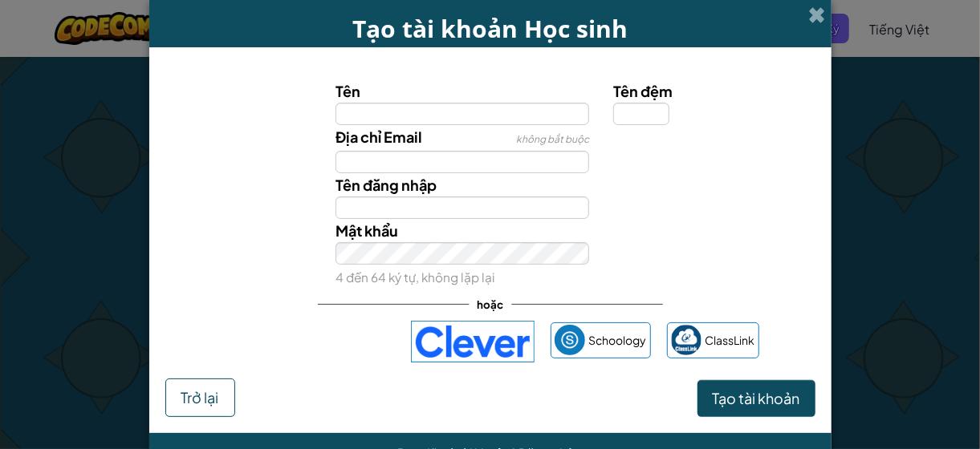 The image size is (980, 449). What do you see at coordinates (472, 342) in the screenshot?
I see `img: clever-logo-blue.png` at bounding box center [472, 342].